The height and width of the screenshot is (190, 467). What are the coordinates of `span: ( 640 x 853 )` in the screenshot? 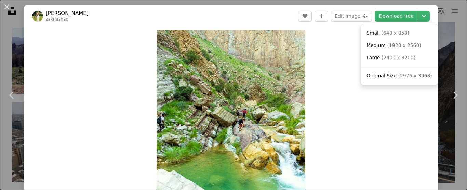 It's located at (395, 33).